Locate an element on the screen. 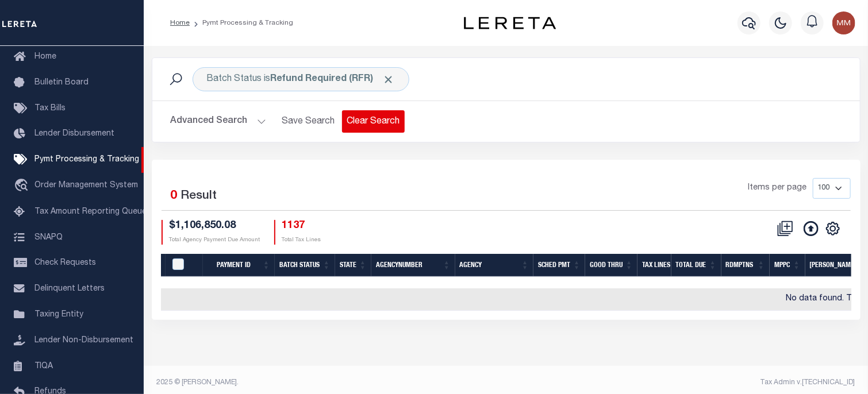  th: State: activate to sort column ascending is located at coordinates (353, 265).